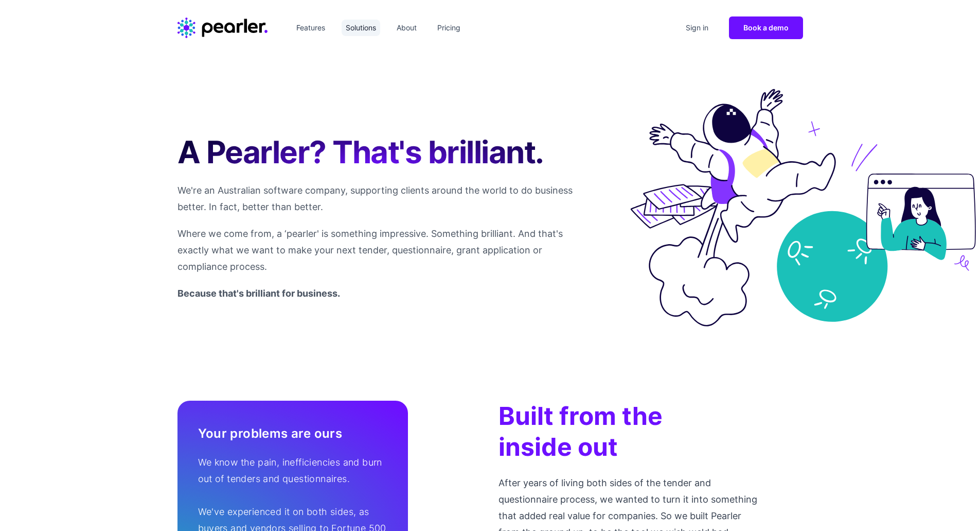 Image resolution: width=980 pixels, height=531 pixels. Describe the element at coordinates (310, 28) in the screenshot. I see `a: Features` at that location.